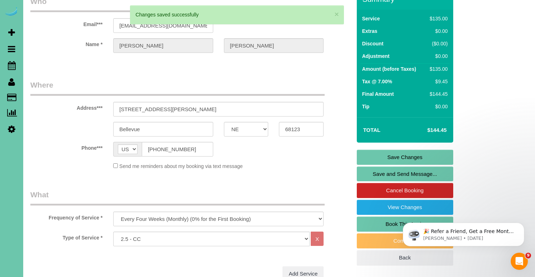 Image resolution: width=535 pixels, height=277 pixels. What do you see at coordinates (529, 256) in the screenshot?
I see `span: 9` at bounding box center [529, 256].